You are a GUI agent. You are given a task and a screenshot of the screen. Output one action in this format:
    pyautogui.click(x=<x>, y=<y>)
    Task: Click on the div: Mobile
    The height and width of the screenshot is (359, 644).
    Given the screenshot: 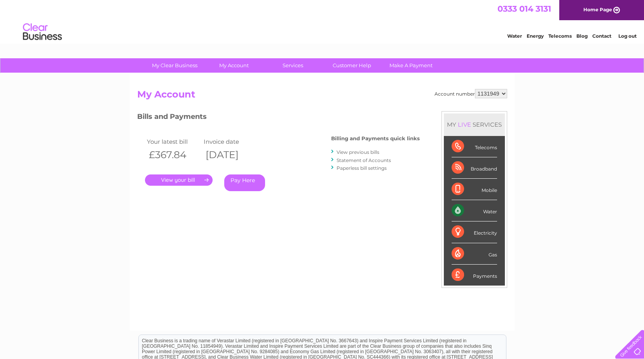 What is the action you would take?
    pyautogui.click(x=474, y=189)
    